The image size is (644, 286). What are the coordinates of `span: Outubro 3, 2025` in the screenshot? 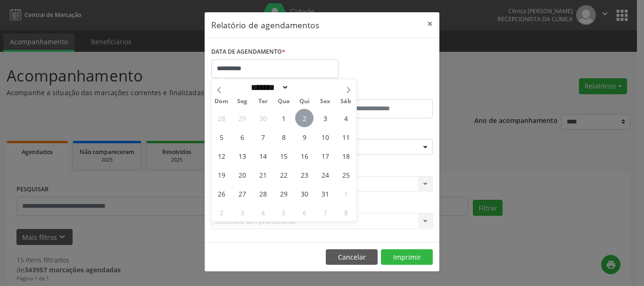 It's located at (325, 118).